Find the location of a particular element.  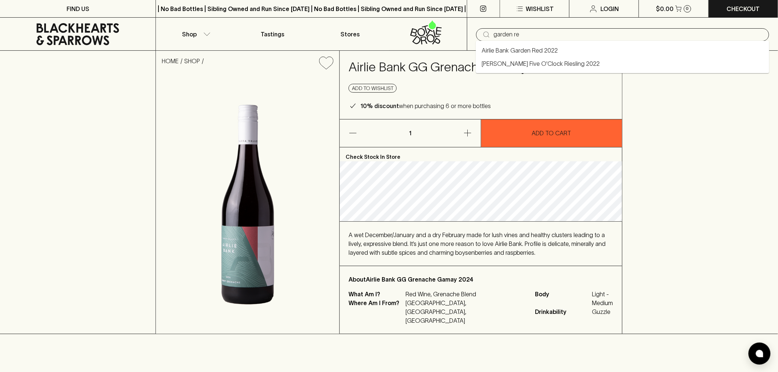

p: About Airlie Bank GG Grenache Gamay 2024 is located at coordinates (481, 279).